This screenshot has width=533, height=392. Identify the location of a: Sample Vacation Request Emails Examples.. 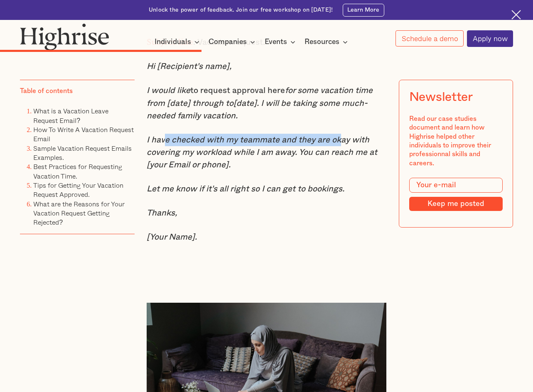
(82, 152).